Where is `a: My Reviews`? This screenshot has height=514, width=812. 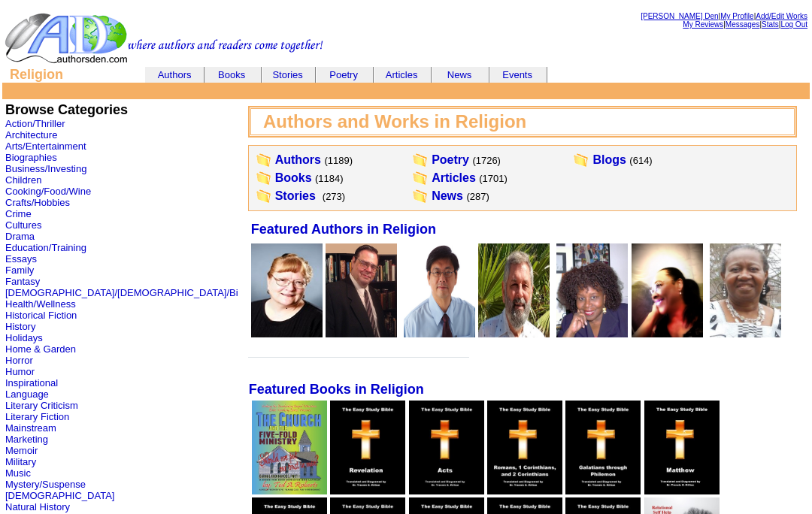
a: My Reviews is located at coordinates (703, 24).